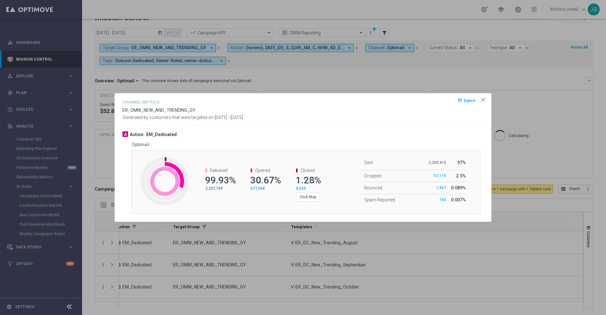  I want to click on span: 97%, so click(461, 163).